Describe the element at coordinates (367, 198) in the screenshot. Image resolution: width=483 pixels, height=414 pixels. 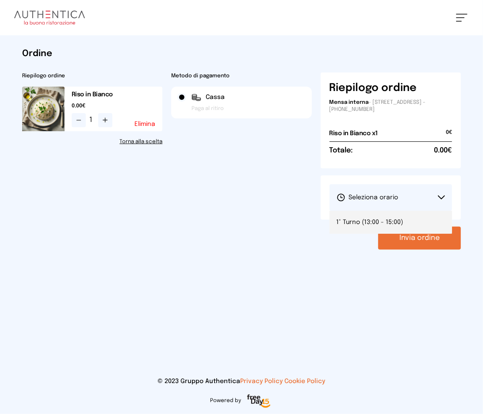
I see `span: Seleziona orario` at that location.